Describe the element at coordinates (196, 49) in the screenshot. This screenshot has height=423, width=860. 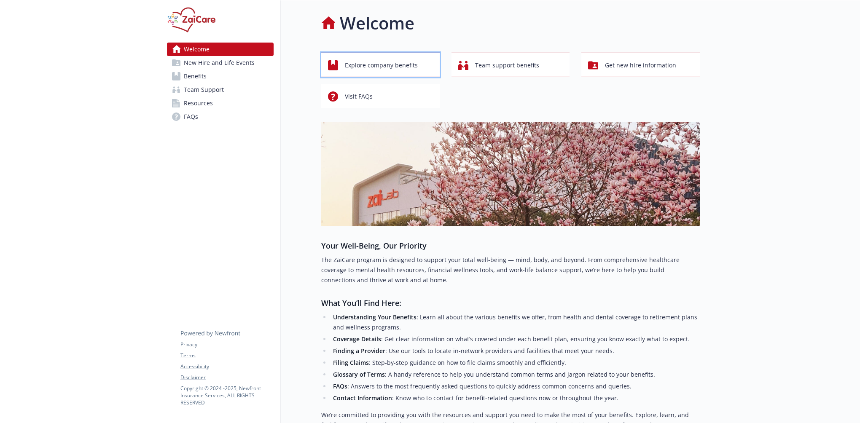
I see `span: Welcome` at that location.